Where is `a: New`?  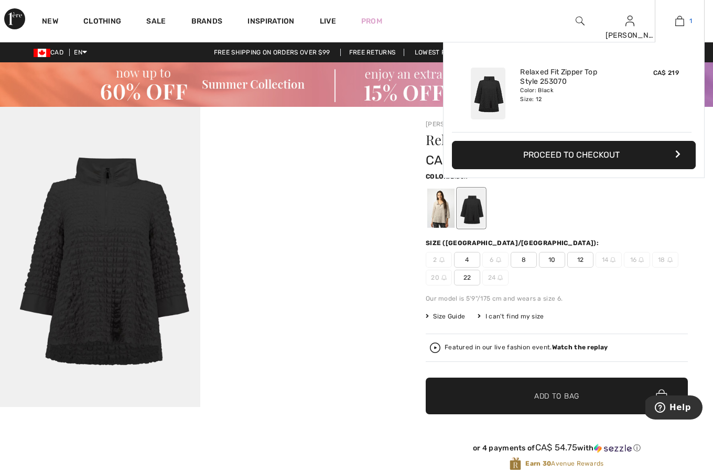 a: New is located at coordinates (50, 22).